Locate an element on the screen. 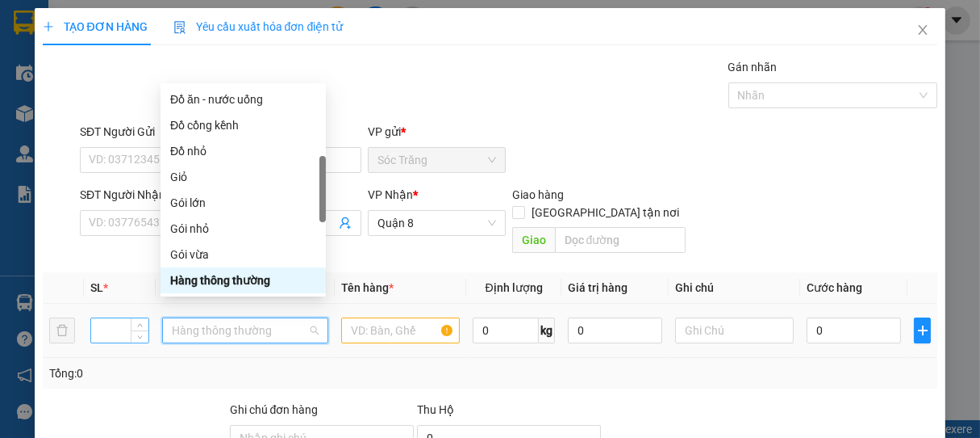 This screenshot has width=980, height=438. div: Tổng: 0 is located at coordinates (215, 373).